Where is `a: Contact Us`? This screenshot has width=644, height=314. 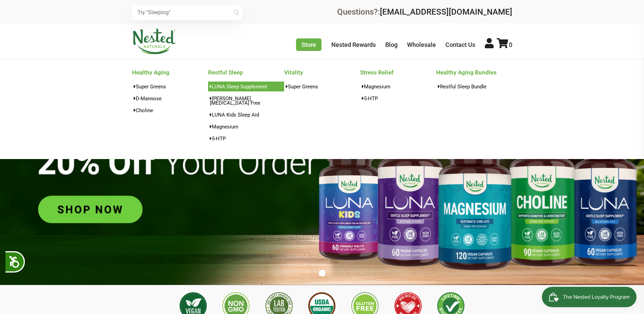
a: Contact Us is located at coordinates (460, 45).